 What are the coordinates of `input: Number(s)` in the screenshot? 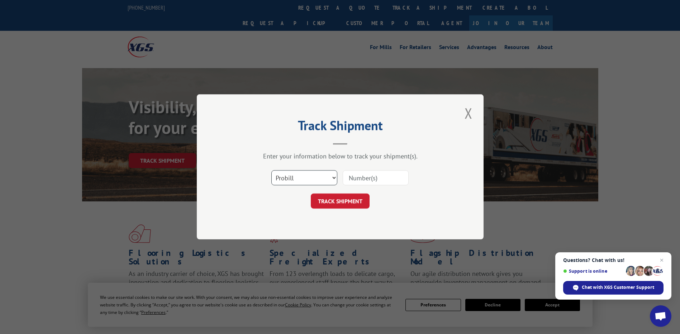 It's located at (376, 178).